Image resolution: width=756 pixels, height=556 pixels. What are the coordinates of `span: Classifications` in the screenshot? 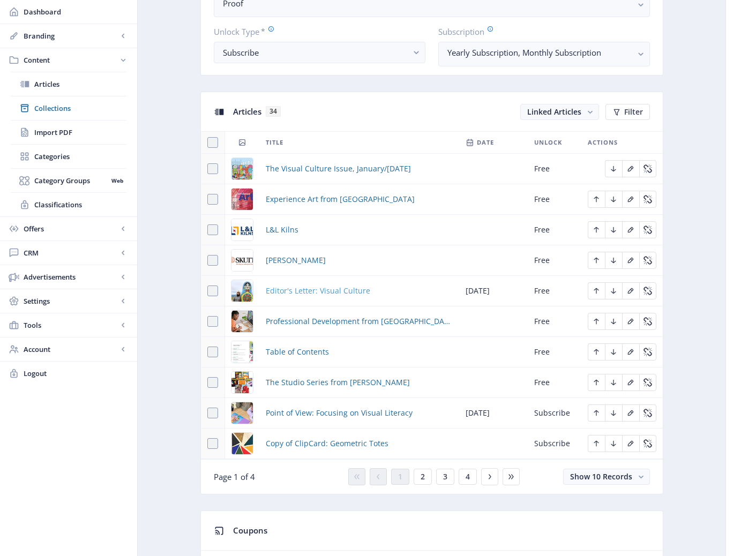 It's located at (80, 205).